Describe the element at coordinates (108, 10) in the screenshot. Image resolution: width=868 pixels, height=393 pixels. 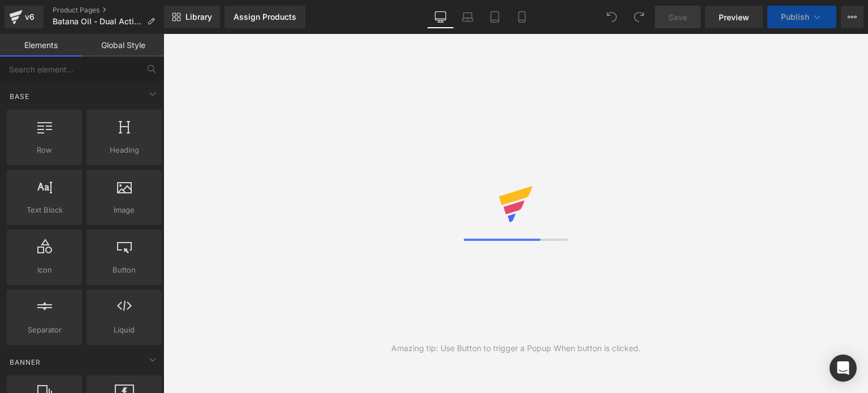
I see `a: Product Pages` at that location.